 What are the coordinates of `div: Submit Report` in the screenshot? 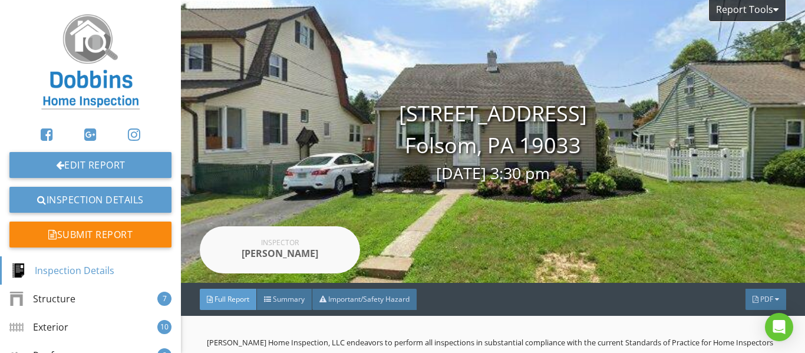 It's located at (90, 234).